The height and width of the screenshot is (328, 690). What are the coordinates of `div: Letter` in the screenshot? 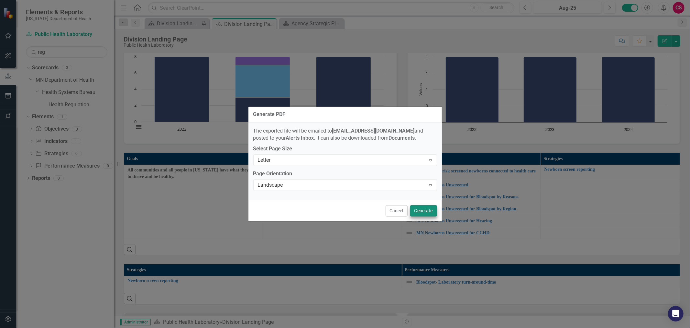 It's located at (342, 160).